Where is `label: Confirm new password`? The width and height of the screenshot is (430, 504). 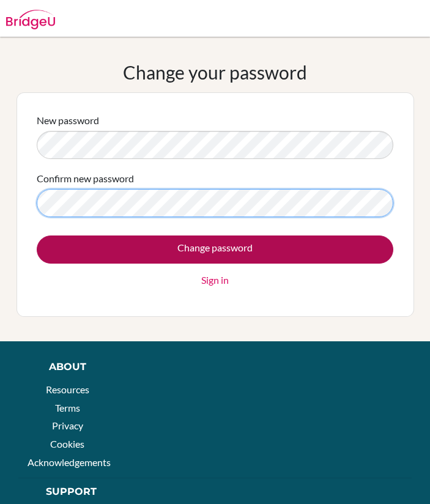
label: Confirm new password is located at coordinates (85, 179).